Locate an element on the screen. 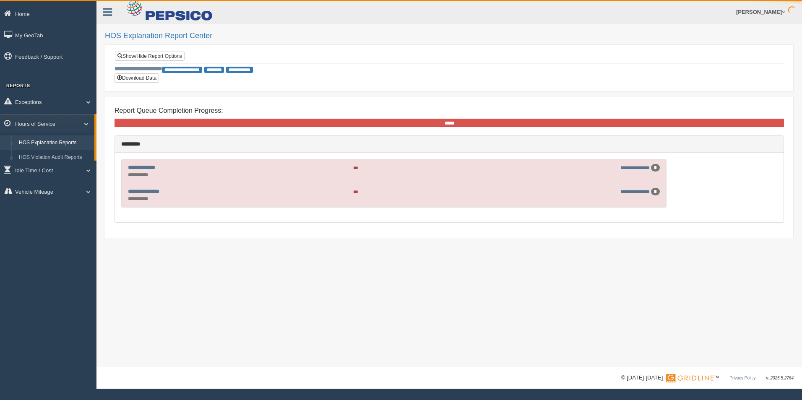 The image size is (802, 400). a: Privacy Policy is located at coordinates (743, 378).